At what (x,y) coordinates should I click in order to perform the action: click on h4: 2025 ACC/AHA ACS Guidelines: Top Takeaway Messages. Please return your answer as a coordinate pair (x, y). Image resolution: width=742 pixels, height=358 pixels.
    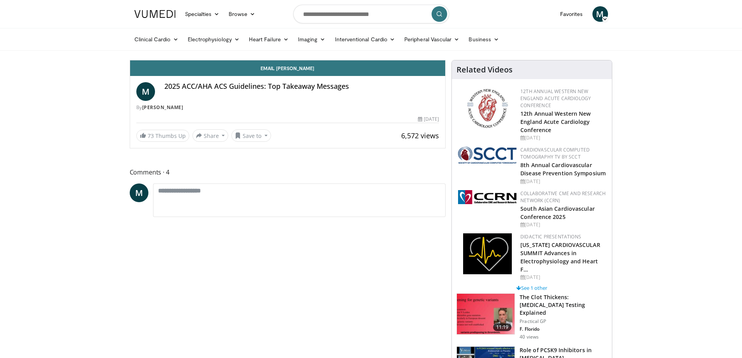
    Looking at the image, I should click on (302, 86).